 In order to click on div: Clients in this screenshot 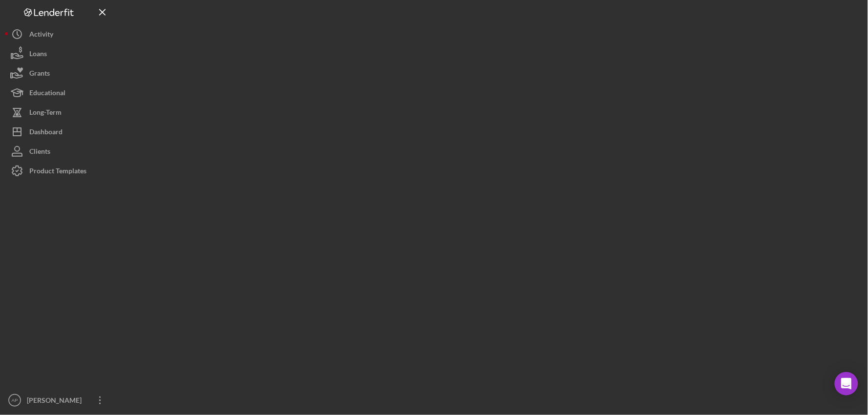, I will do `click(39, 153)`.